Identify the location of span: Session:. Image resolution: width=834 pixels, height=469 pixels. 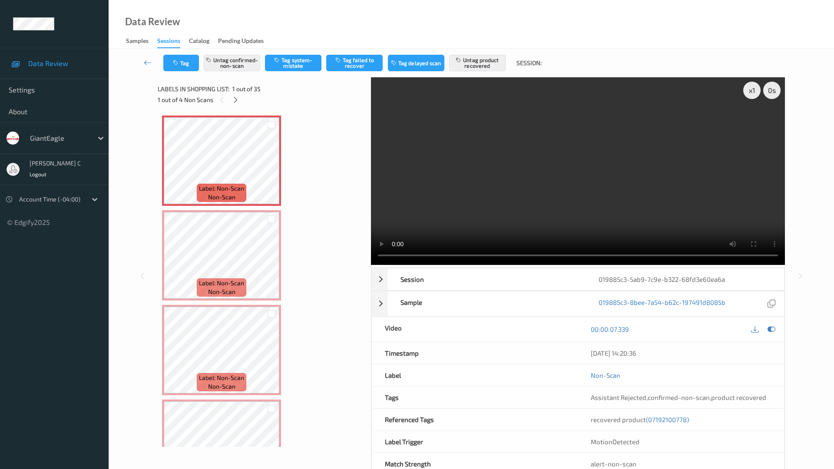
(529, 63).